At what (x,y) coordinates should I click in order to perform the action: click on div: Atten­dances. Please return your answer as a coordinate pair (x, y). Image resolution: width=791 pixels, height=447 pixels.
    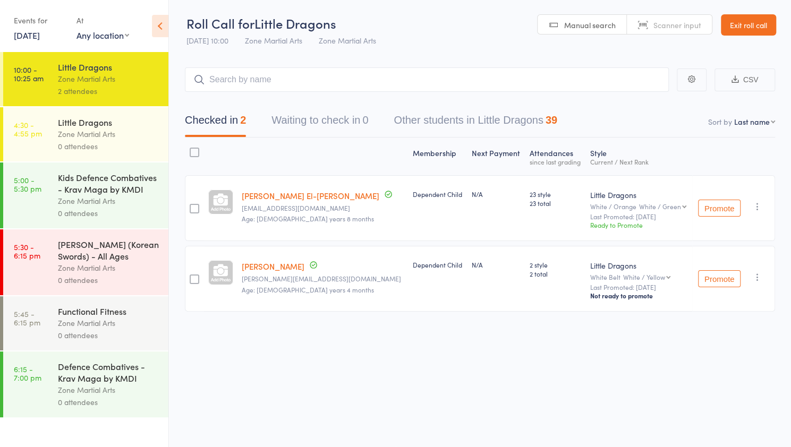
    Looking at the image, I should click on (555, 156).